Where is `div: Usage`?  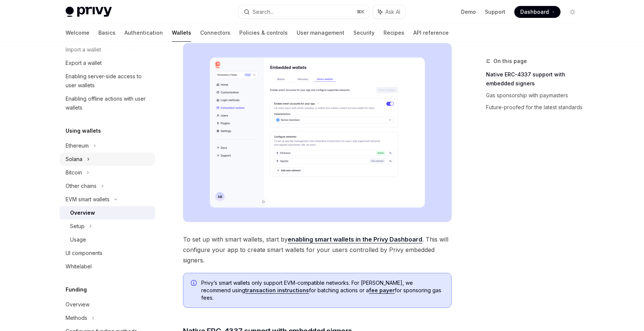 div: Usage is located at coordinates (77, 239).